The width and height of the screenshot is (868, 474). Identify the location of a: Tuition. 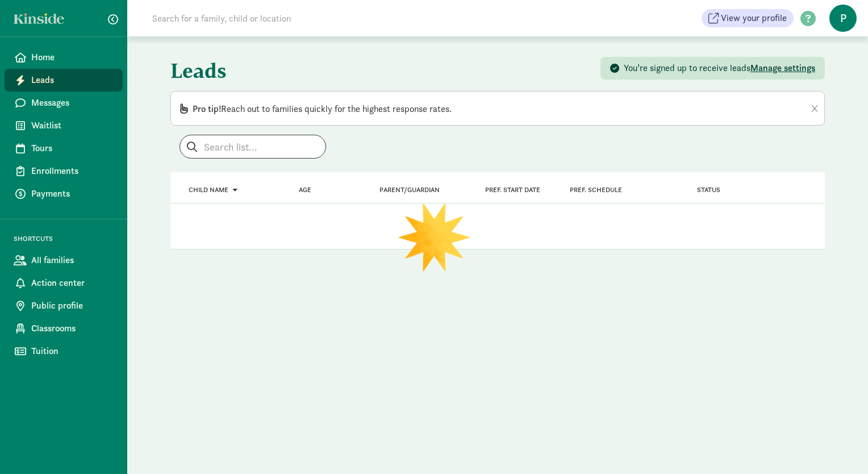
(64, 351).